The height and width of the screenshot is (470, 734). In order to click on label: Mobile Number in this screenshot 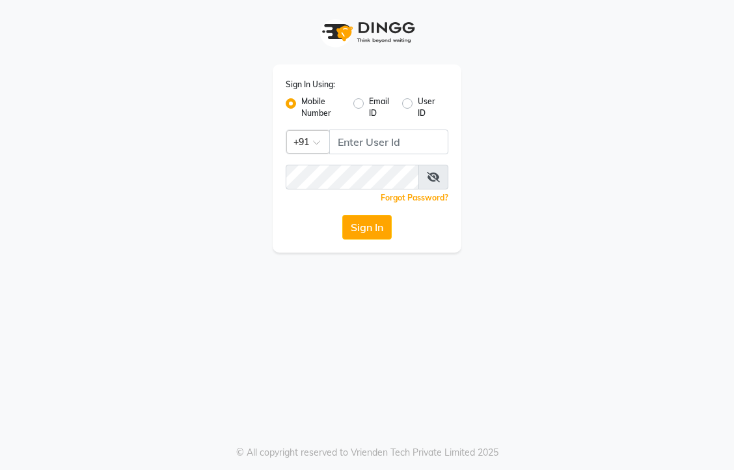, I will do `click(322, 107)`.